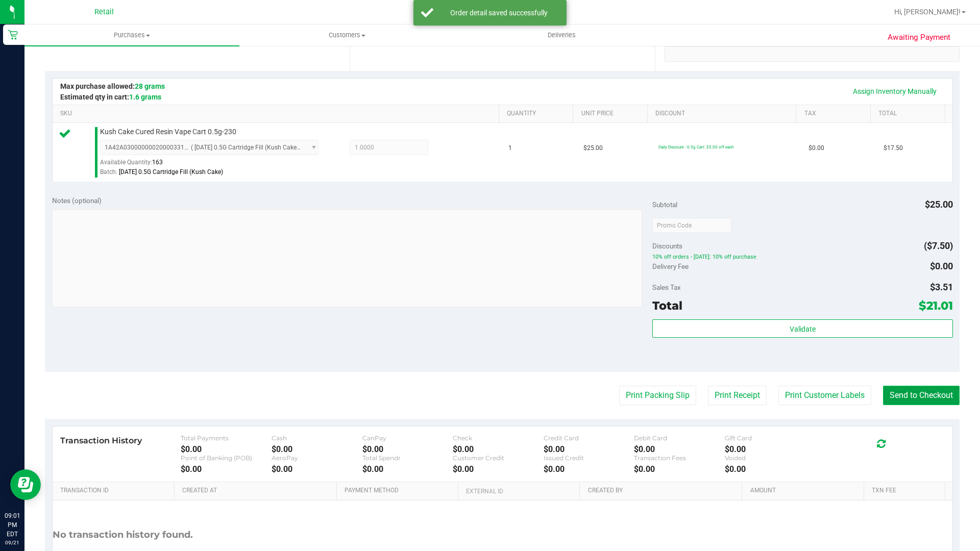 This screenshot has height=551, width=980. Describe the element at coordinates (906, 491) in the screenshot. I see `a: Txn Fee` at that location.